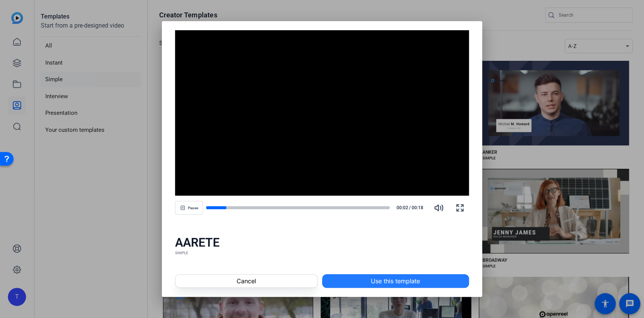 This screenshot has width=644, height=318. I want to click on span: Cancel, so click(246, 281).